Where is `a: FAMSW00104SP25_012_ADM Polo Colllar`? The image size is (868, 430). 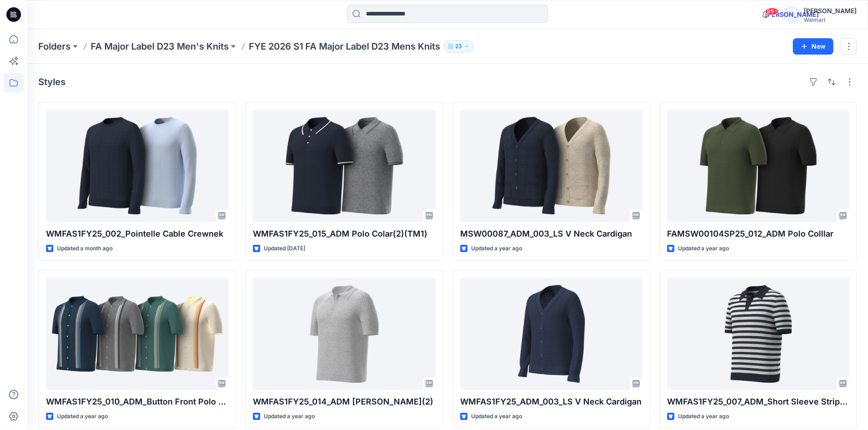
a: FAMSW00104SP25_012_ADM Polo Colllar is located at coordinates (758, 166).